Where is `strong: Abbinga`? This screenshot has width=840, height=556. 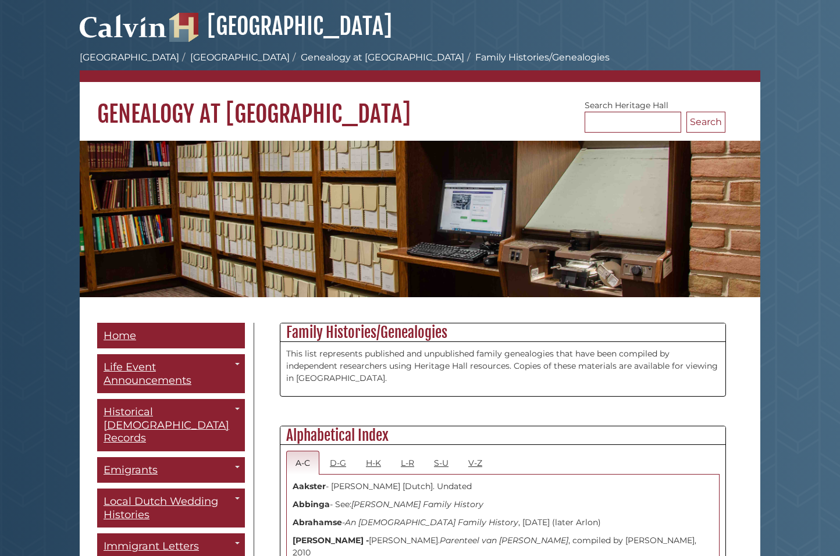
strong: Abbinga is located at coordinates (311, 504).